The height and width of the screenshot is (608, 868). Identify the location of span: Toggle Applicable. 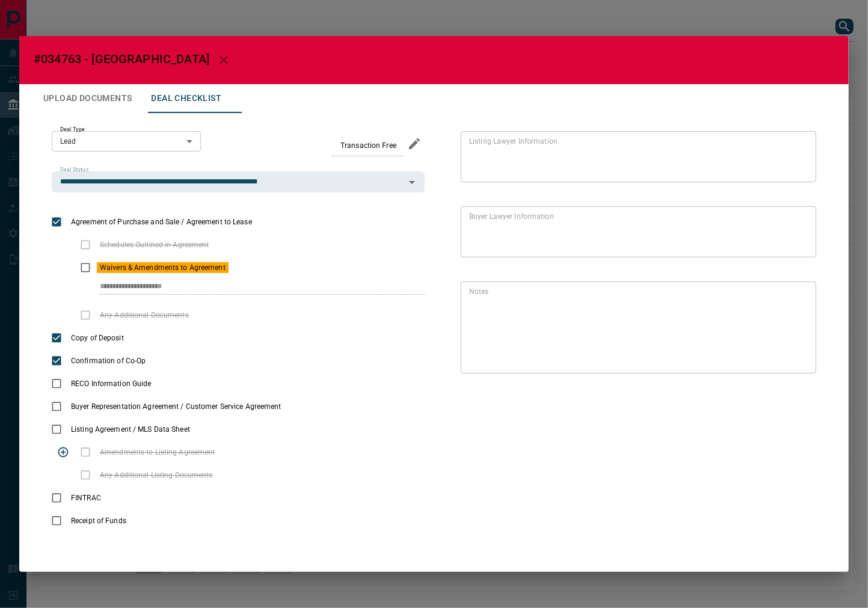
(63, 452).